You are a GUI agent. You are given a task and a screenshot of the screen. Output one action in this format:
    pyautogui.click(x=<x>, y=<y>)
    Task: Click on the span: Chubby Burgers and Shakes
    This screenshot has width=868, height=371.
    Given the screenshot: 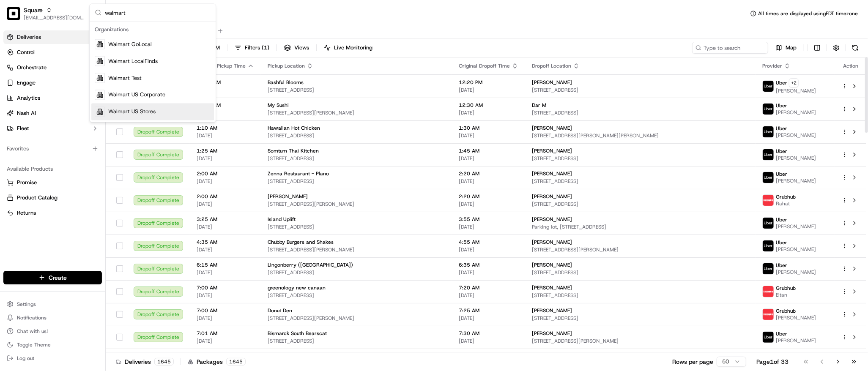 What is the action you would take?
    pyautogui.click(x=300, y=242)
    